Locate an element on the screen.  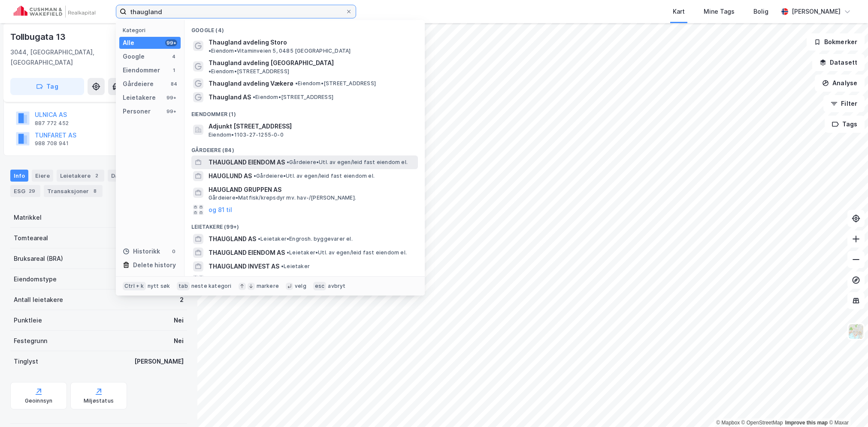
span: THAUGLAND INVEST AS is located at coordinates (243, 266).